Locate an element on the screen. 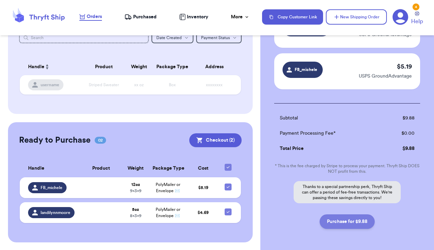 The height and width of the screenshot is (250, 434). span: 02 is located at coordinates (100, 140).